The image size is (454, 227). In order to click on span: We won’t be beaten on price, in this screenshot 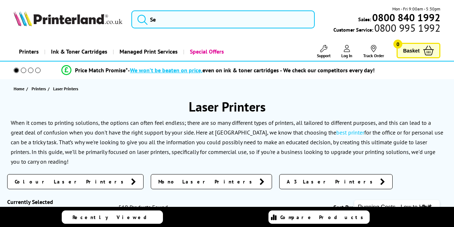, I will do `click(166, 70)`.